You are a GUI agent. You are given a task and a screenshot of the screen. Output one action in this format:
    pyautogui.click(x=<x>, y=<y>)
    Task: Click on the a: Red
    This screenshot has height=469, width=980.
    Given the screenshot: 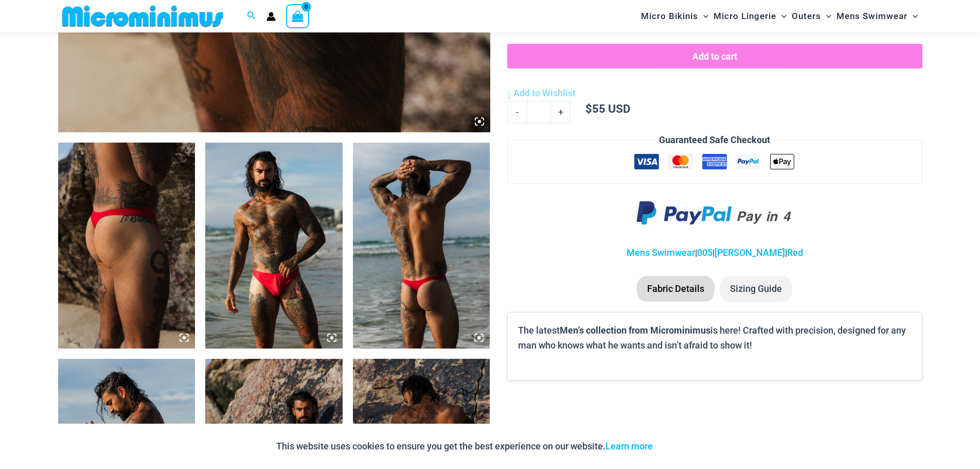 What is the action you would take?
    pyautogui.click(x=795, y=252)
    